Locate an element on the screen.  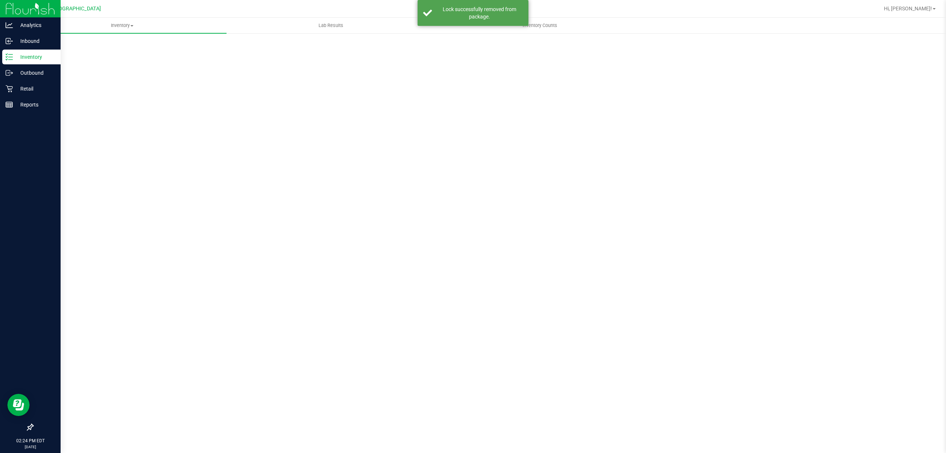
span: Inventory Counts is located at coordinates (540, 25).